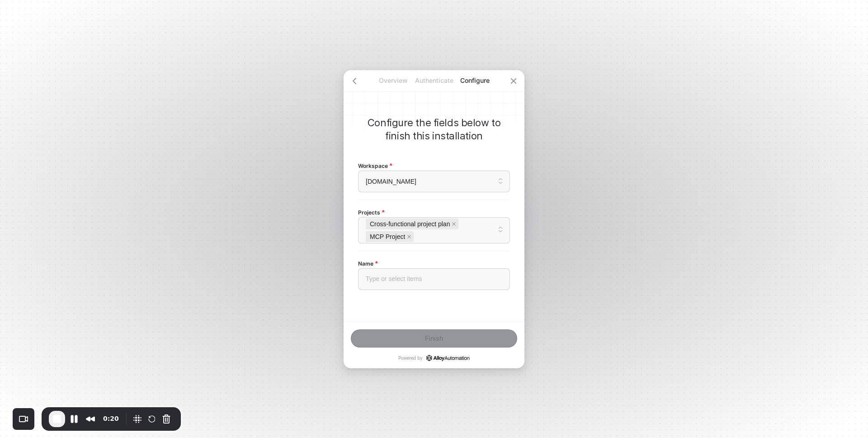 Image resolution: width=868 pixels, height=438 pixels. What do you see at coordinates (354, 81) in the screenshot?
I see `span: icon-arrow-left` at bounding box center [354, 81].